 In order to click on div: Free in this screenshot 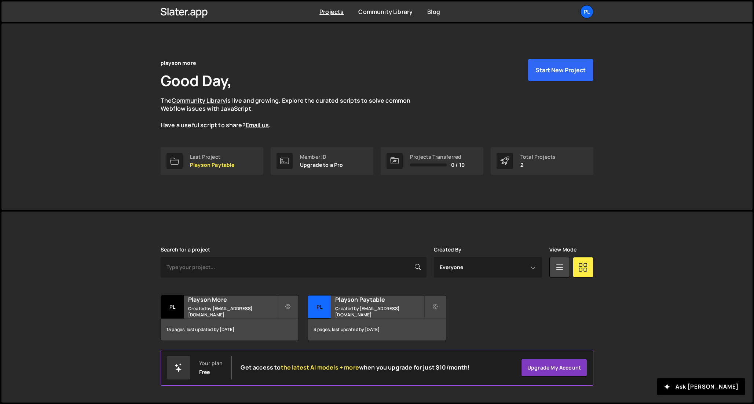, I will do `click(205, 372)`.